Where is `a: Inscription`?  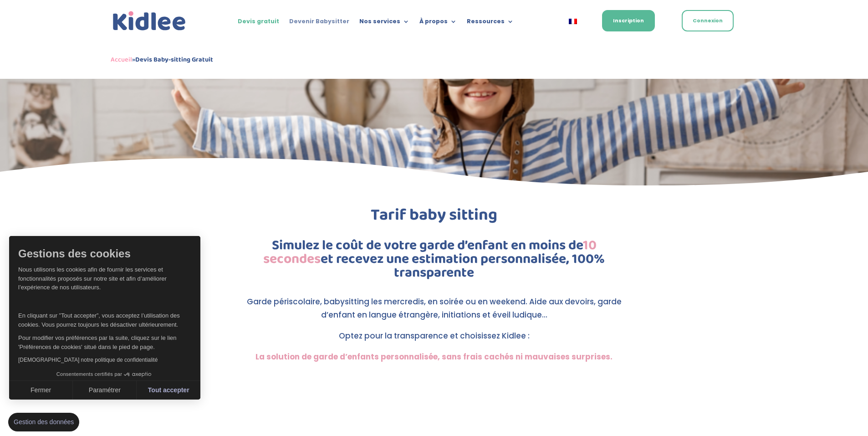 a: Inscription is located at coordinates (628, 20).